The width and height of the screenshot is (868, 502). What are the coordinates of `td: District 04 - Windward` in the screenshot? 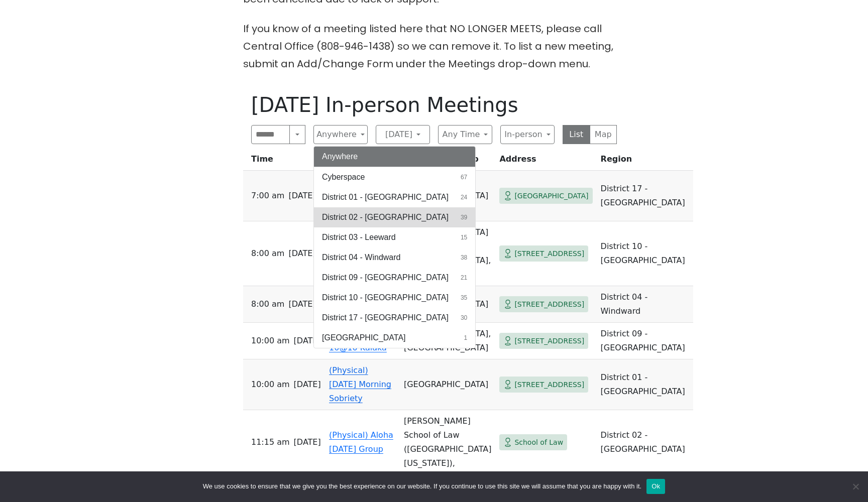 It's located at (645, 304).